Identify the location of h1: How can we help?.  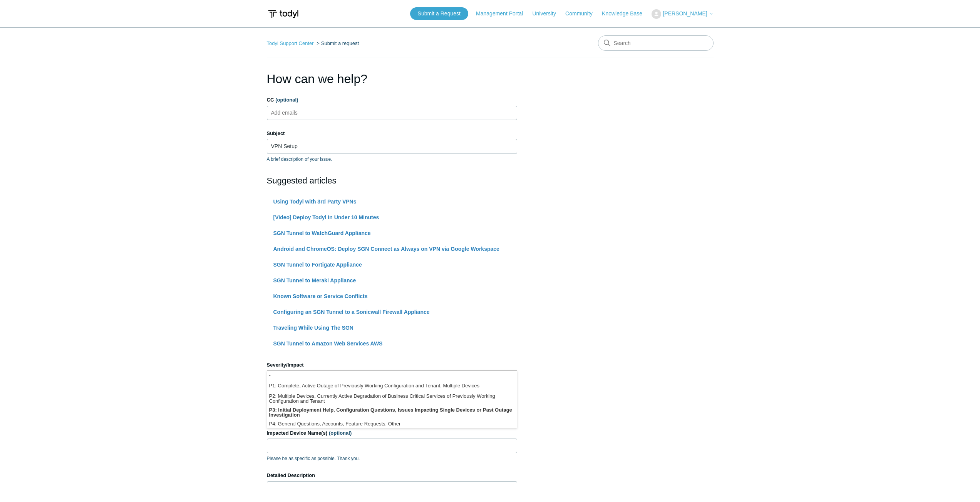
(392, 79).